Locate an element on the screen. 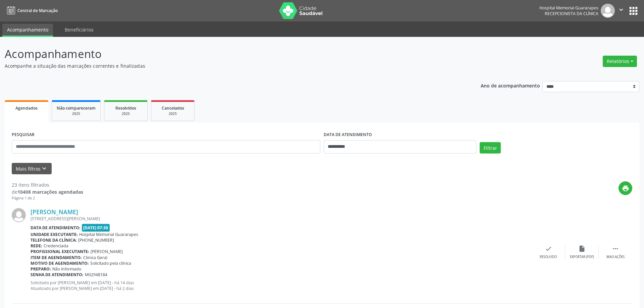  span: Agendados is located at coordinates (26, 108).